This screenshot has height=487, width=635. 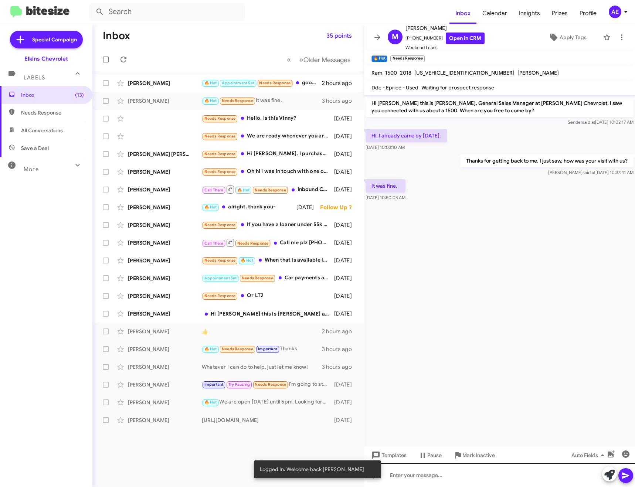 What do you see at coordinates (494, 13) in the screenshot?
I see `span: Calendar` at bounding box center [494, 13].